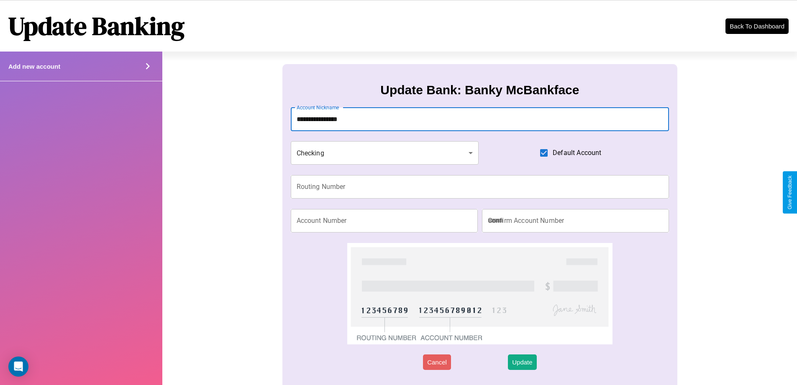 The image size is (797, 385). Describe the element at coordinates (318, 107) in the screenshot. I see `label: Account Nickname` at that location.